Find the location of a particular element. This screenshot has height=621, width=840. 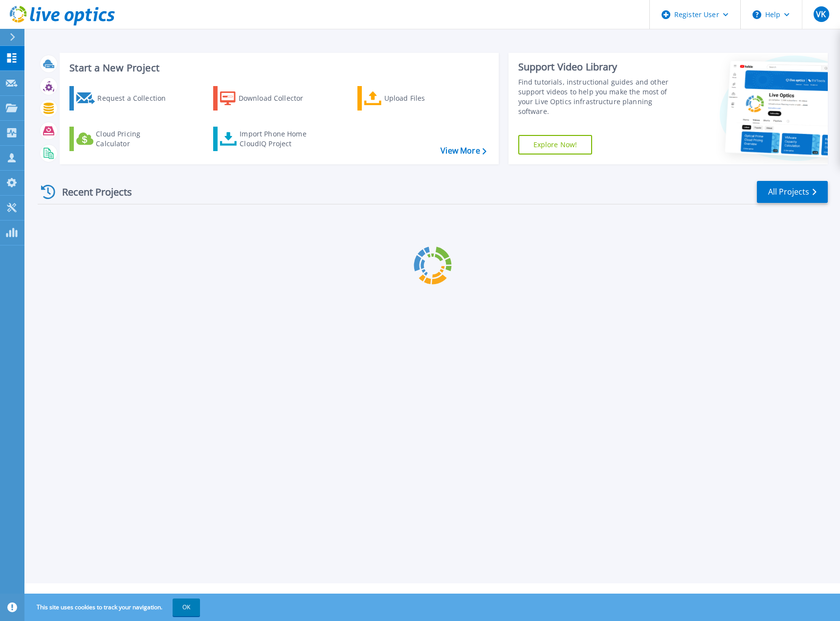

a: Download Collector is located at coordinates (268, 98).